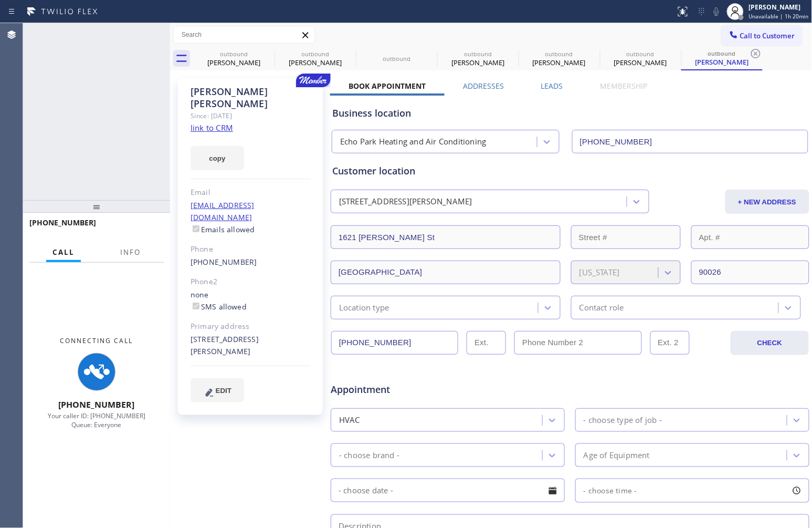  Describe the element at coordinates (617, 455) in the screenshot. I see `div: Age of Equipment` at that location.